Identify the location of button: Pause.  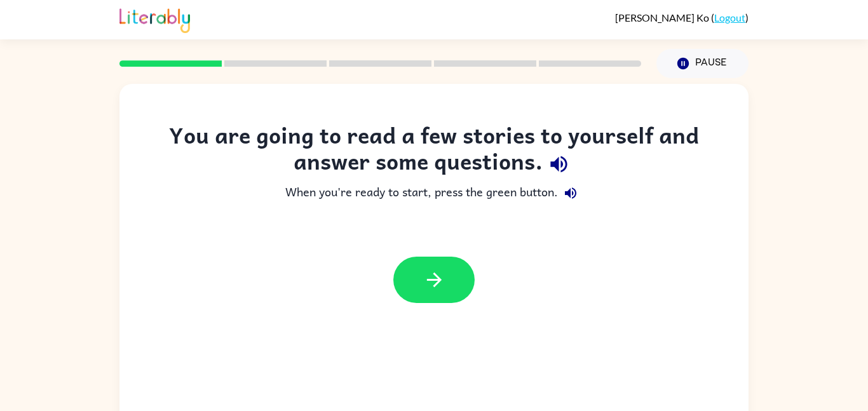
(702, 64).